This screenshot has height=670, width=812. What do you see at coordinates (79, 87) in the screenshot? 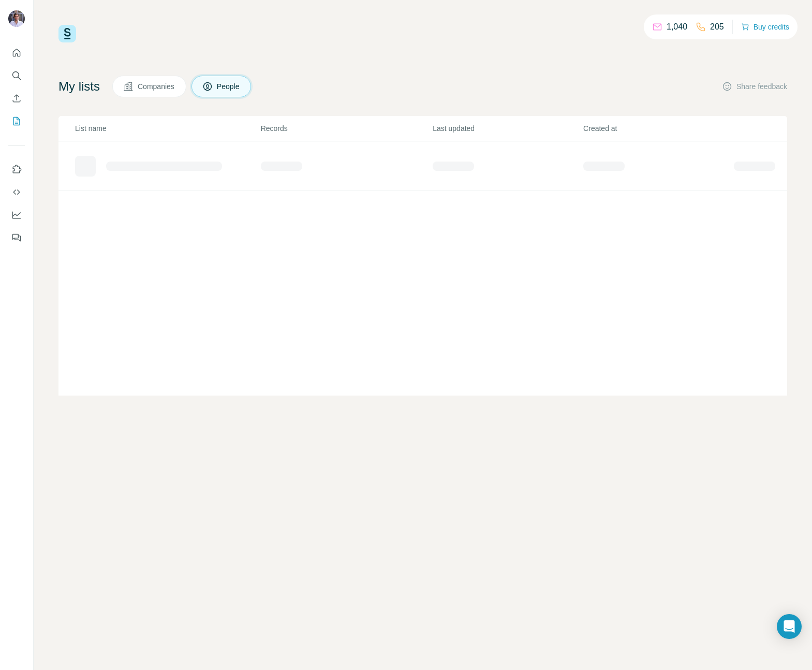
I see `h4: My lists` at bounding box center [79, 87].